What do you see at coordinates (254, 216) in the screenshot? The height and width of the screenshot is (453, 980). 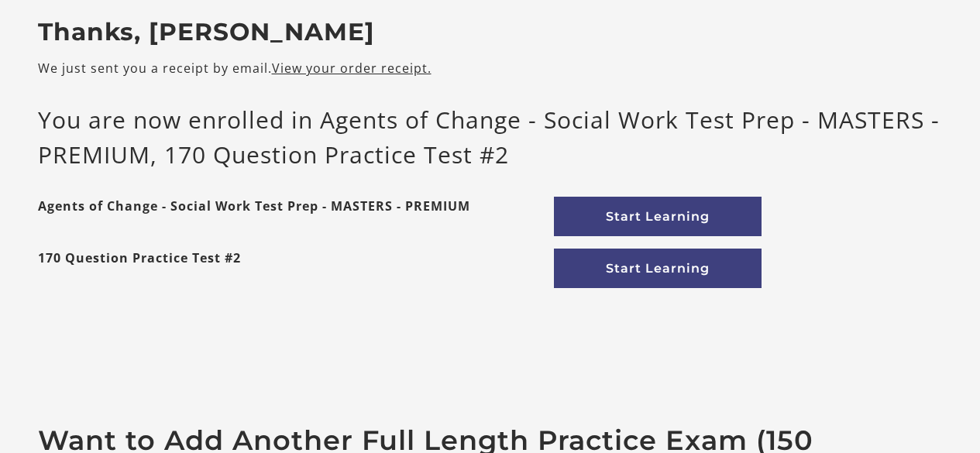 I see `strong: Agents of Change - Social Work Test Prep - MASTERS - PREMIUM` at bounding box center [254, 216].